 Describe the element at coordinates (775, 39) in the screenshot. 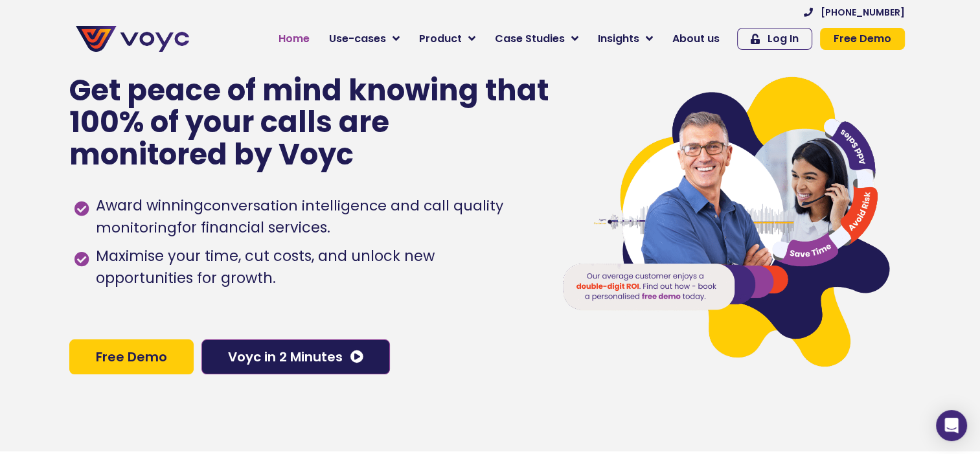

I see `a: Log In` at that location.